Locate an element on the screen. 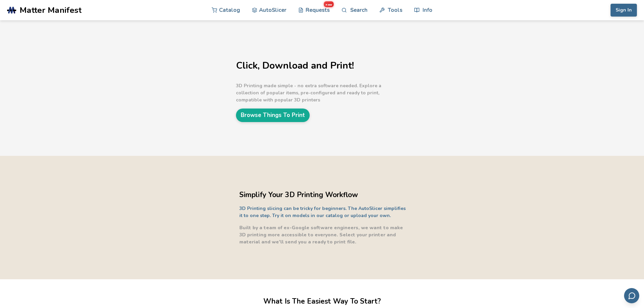  button: Sign In is located at coordinates (624, 10).